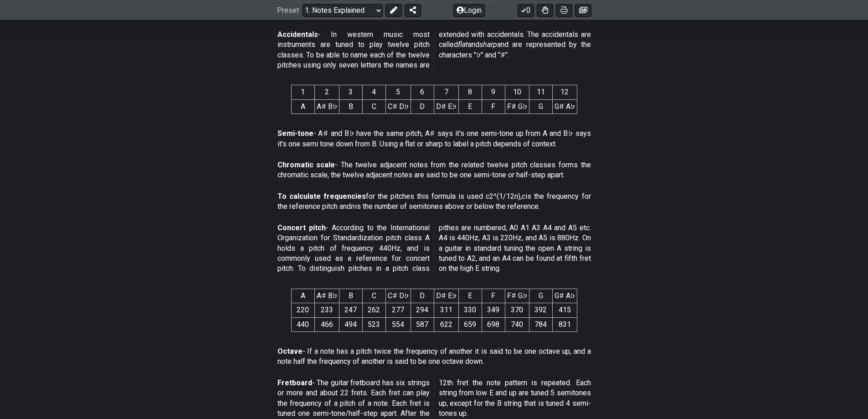 This screenshot has height=419, width=868. Describe the element at coordinates (398, 310) in the screenshot. I see `td: 277` at that location.